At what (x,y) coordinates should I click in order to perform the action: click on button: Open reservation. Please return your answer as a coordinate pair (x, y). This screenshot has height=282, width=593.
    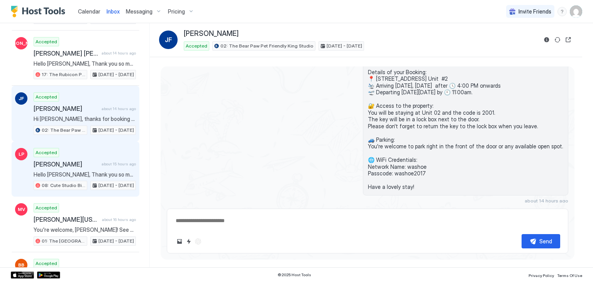
    Looking at the image, I should click on (568, 40).